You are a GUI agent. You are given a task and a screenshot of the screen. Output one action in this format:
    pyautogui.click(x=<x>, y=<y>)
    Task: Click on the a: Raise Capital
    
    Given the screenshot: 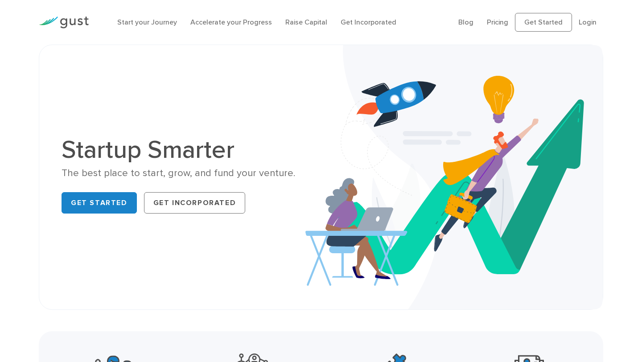 What is the action you would take?
    pyautogui.click(x=306, y=22)
    